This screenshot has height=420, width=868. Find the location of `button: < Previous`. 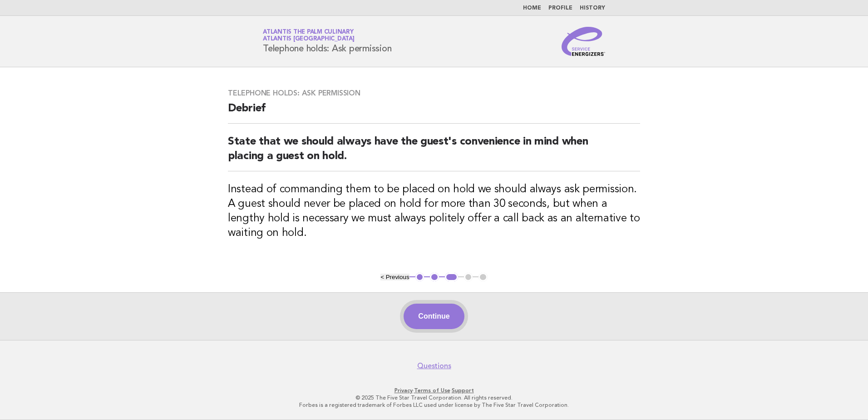

button: < Previous is located at coordinates (395, 277).